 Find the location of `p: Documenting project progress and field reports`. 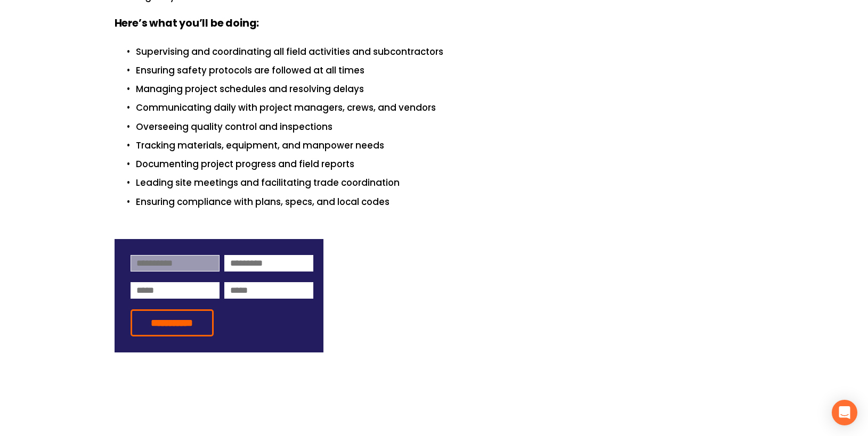

p: Documenting project progress and field reports is located at coordinates (445, 164).